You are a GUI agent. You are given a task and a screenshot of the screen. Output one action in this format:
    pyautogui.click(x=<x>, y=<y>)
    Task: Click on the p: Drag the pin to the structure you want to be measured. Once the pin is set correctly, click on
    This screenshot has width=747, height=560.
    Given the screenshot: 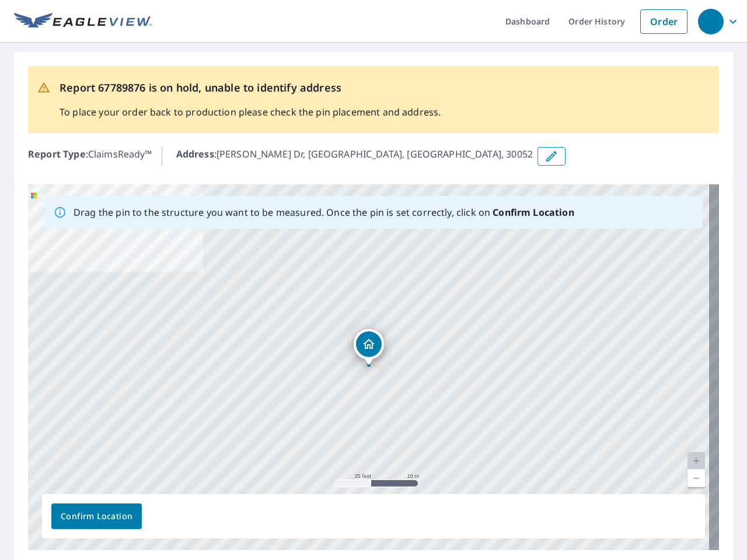 What is the action you would take?
    pyautogui.click(x=324, y=212)
    